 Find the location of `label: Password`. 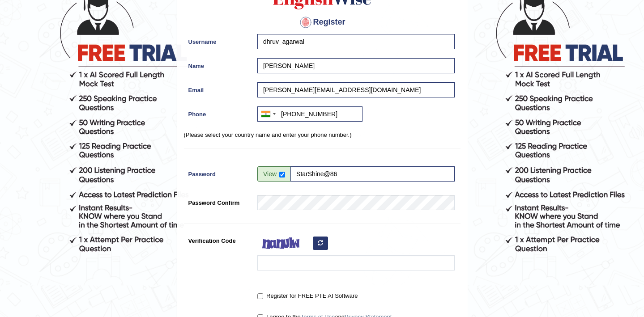

label: Password is located at coordinates (218, 172).